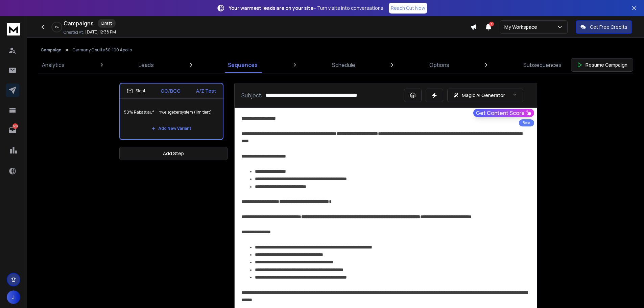 Image resolution: width=644 pixels, height=308 pixels. I want to click on p: Schedule, so click(344, 65).